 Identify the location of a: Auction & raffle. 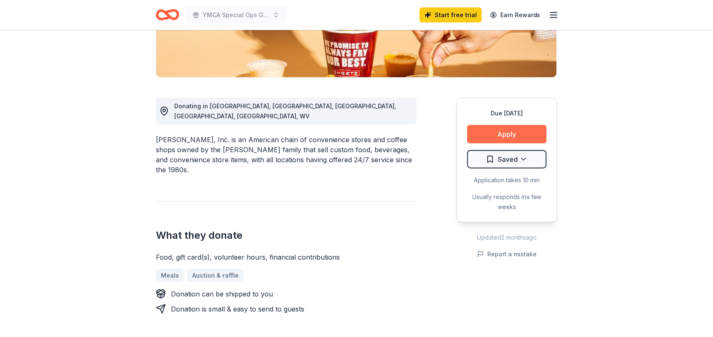
(215, 276).